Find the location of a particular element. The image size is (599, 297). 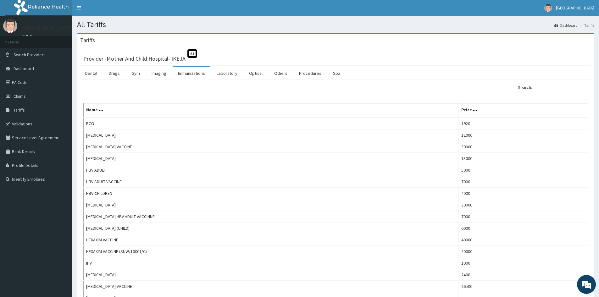

a: Procedures is located at coordinates (310, 73).